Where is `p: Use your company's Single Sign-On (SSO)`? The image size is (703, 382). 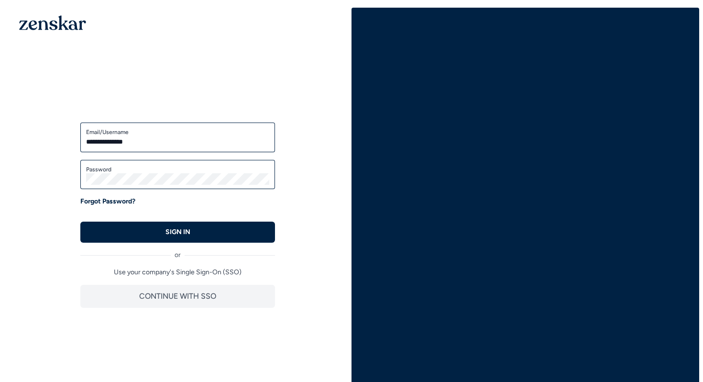 p: Use your company's Single Sign-On (SSO) is located at coordinates (178, 272).